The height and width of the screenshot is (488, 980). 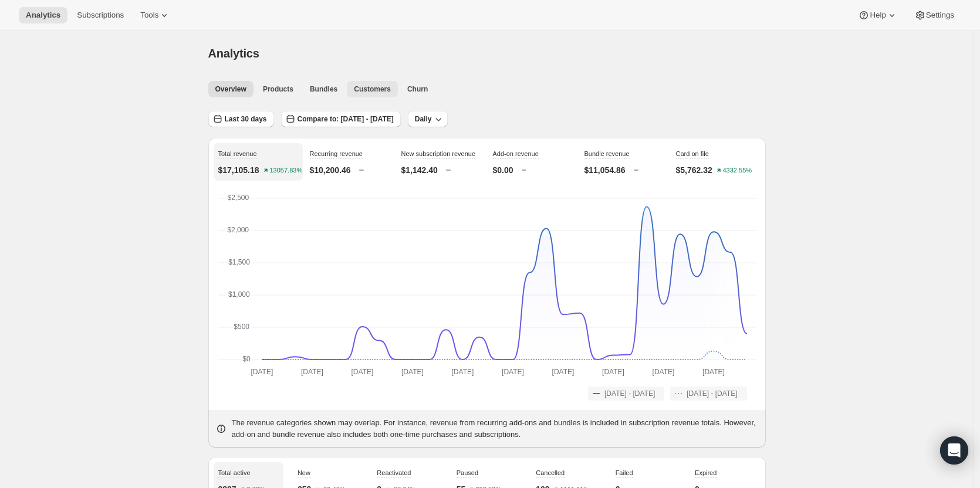 What do you see at coordinates (43, 15) in the screenshot?
I see `button: Analytics` at bounding box center [43, 15].